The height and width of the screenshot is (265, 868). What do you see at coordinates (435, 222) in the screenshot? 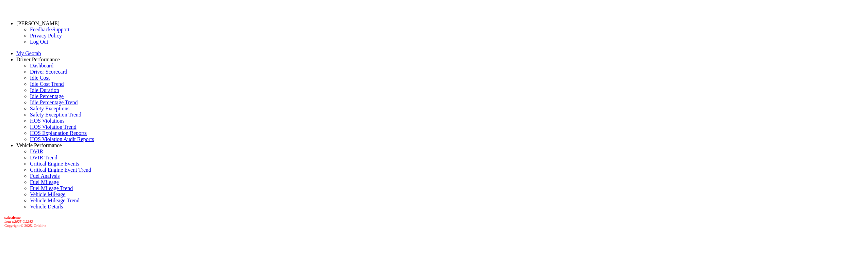
I see `div: Copyright © 2025, Gridline` at bounding box center [435, 222].